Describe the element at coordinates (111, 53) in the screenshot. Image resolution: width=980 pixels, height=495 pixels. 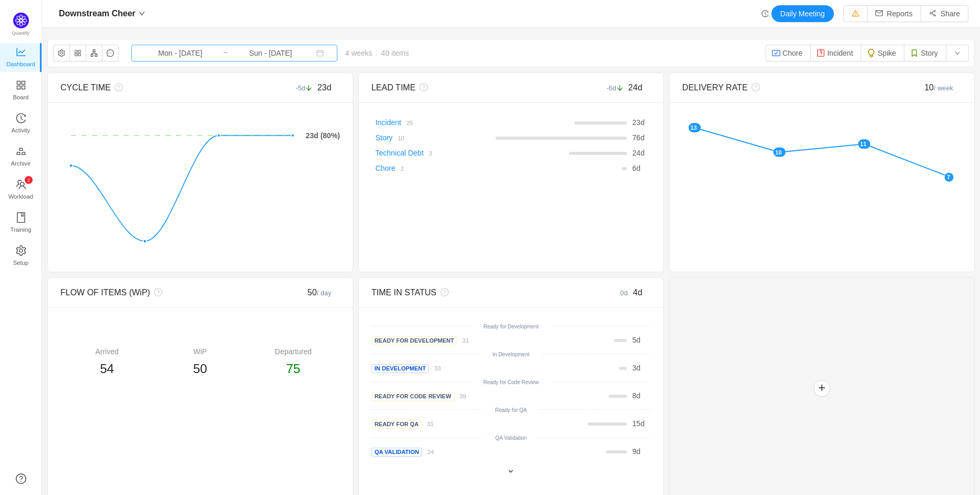
I see `button: icon: message` at that location.